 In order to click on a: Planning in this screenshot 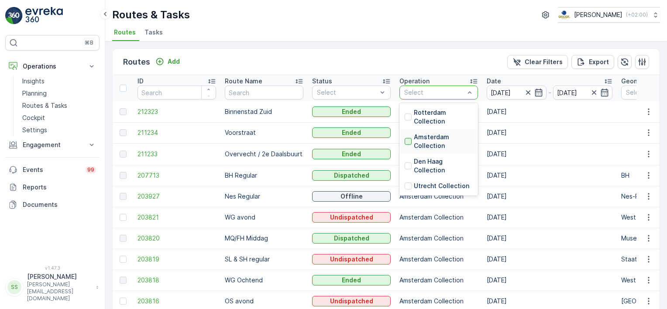, I will do `click(59, 93)`.